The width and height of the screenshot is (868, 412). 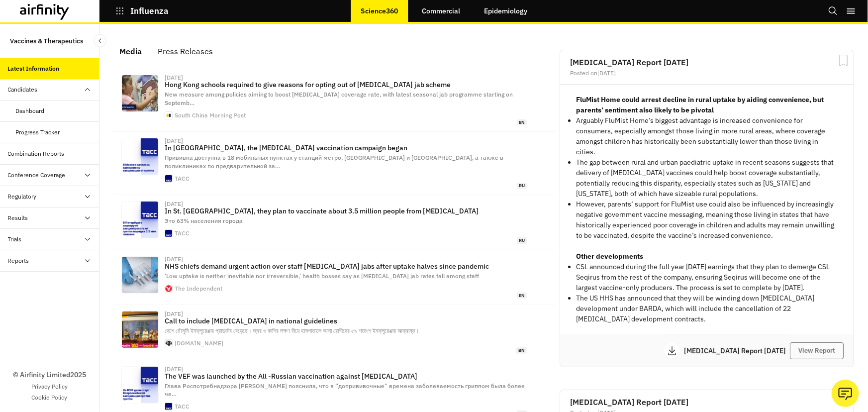 I want to click on p: However, parents’ support for FluMist use could also be influenced by increasingly negative gover..., so click(x=707, y=220).